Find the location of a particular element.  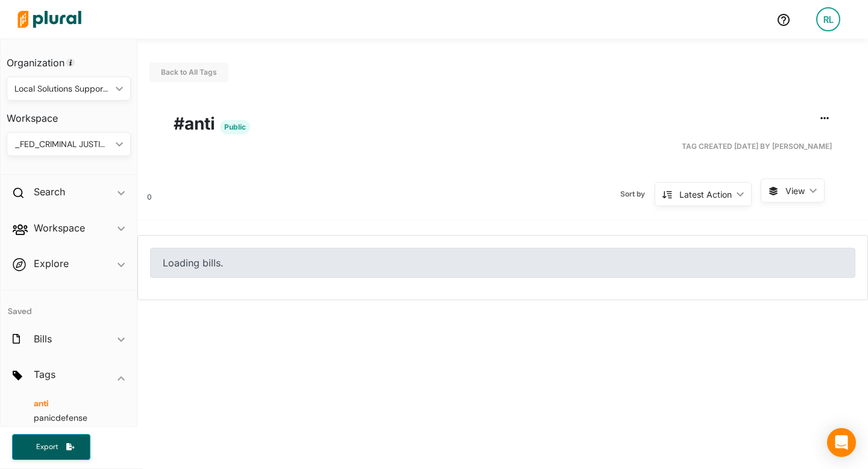

h3: Workspace is located at coordinates (69, 114).